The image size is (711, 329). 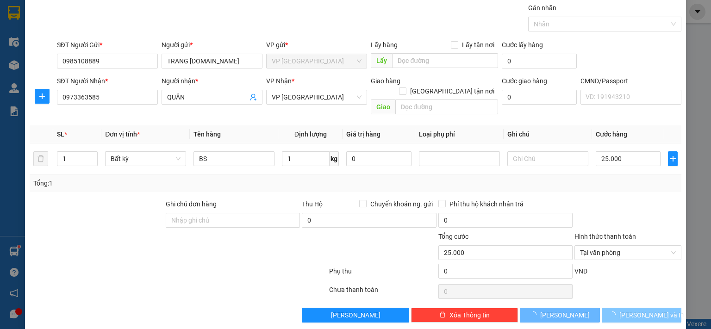 What do you see at coordinates (41, 159) in the screenshot?
I see `button: delete` at bounding box center [41, 159].